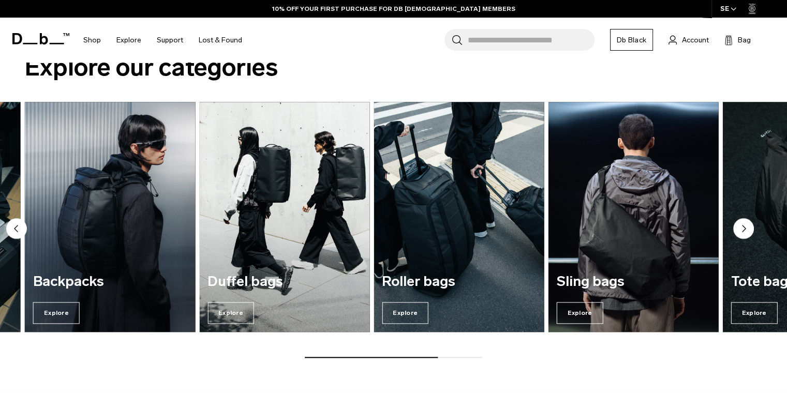 Image resolution: width=787 pixels, height=409 pixels. What do you see at coordinates (459, 282) in the screenshot?
I see `h3: Roller bags` at bounding box center [459, 282].